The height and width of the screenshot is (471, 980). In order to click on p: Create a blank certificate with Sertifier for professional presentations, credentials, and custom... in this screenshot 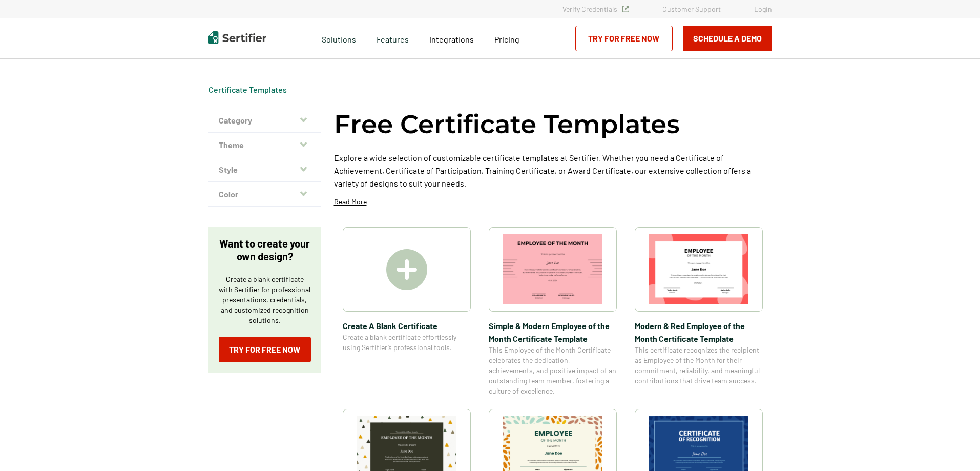, I will do `click(265, 300)`.